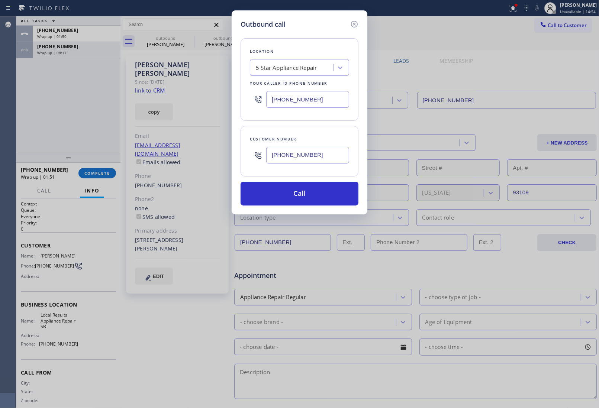 The width and height of the screenshot is (599, 408). I want to click on button: Call, so click(299, 194).